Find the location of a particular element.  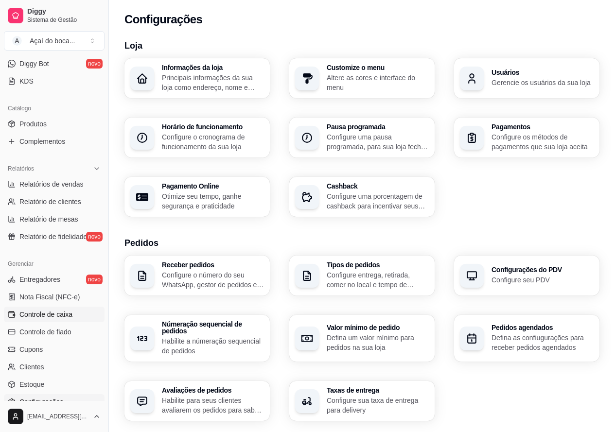

h3: Pedidos agendados is located at coordinates (543, 328).